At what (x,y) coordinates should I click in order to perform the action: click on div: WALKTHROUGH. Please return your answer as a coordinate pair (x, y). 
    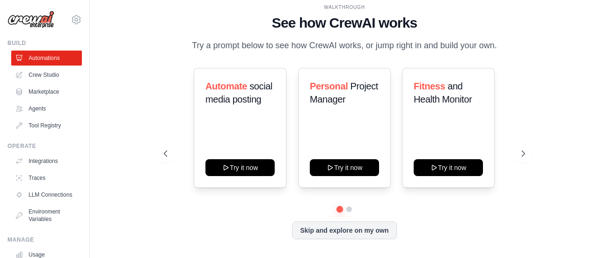
    Looking at the image, I should click on (344, 7).